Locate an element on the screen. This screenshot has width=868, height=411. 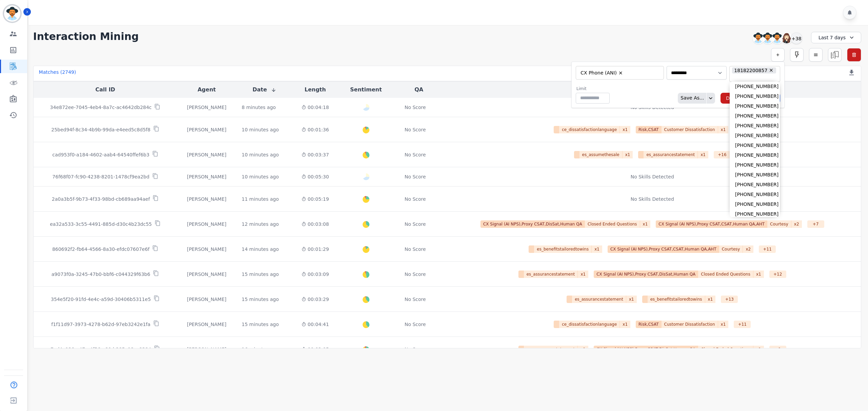
span: ce_dissatisfactionlanguage is located at coordinates (589, 325).